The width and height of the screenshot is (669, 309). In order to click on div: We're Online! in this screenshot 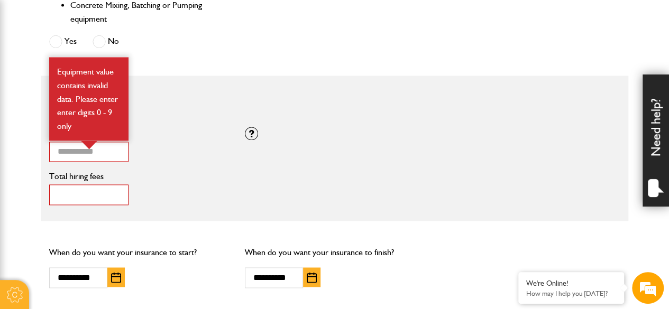, I will do `click(571, 283)`.